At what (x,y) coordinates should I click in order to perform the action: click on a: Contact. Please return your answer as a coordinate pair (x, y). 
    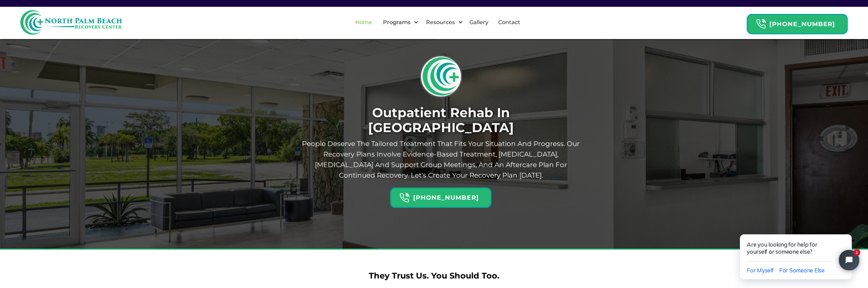
    Looking at the image, I should click on (510, 23).